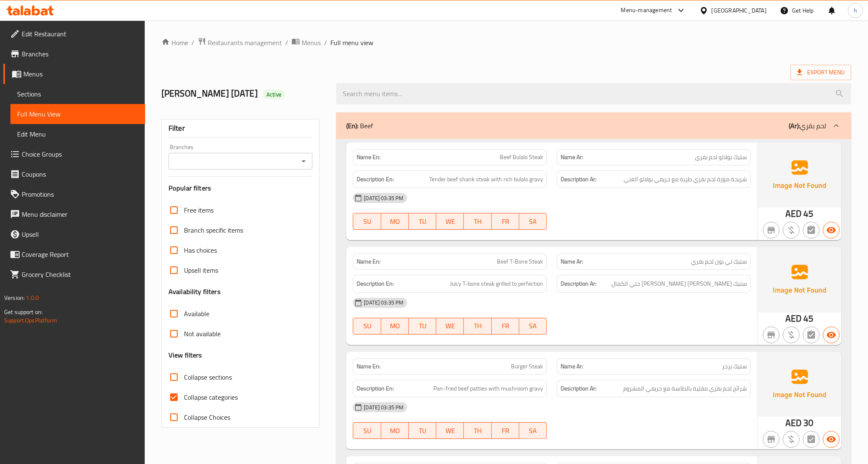 The width and height of the screenshot is (868, 464). What do you see at coordinates (719, 262) in the screenshot?
I see `span: ستيك تي بون لحم بقري` at bounding box center [719, 262].